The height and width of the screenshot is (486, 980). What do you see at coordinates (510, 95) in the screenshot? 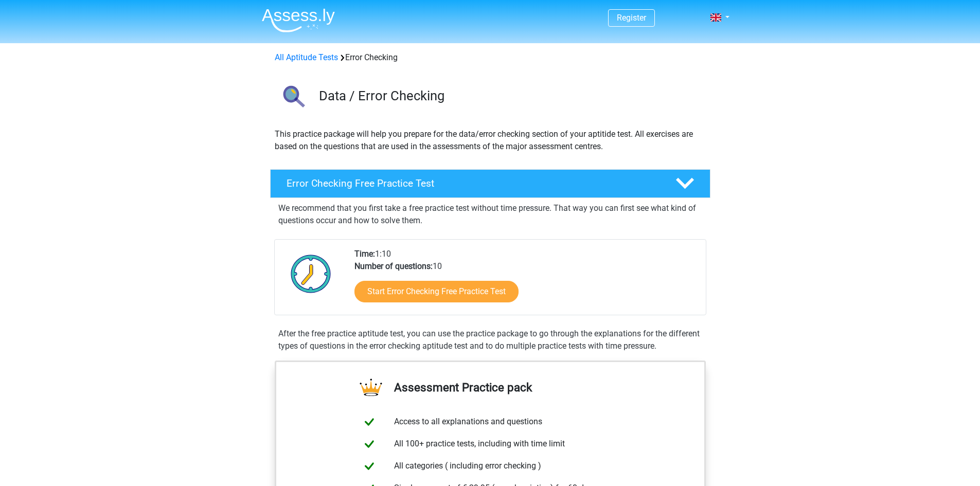
I see `h3: Data / Error Checking` at bounding box center [510, 95].